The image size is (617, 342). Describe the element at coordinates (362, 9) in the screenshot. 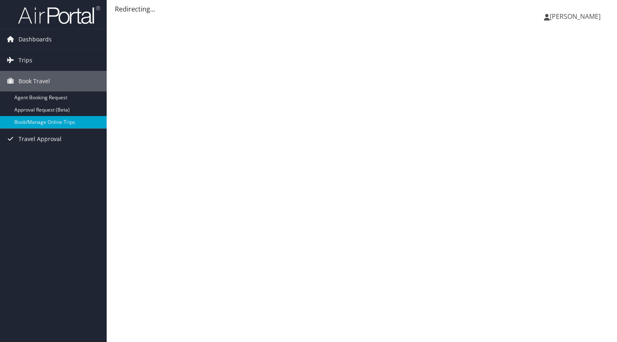

I see `div: Redirecting...` at that location.